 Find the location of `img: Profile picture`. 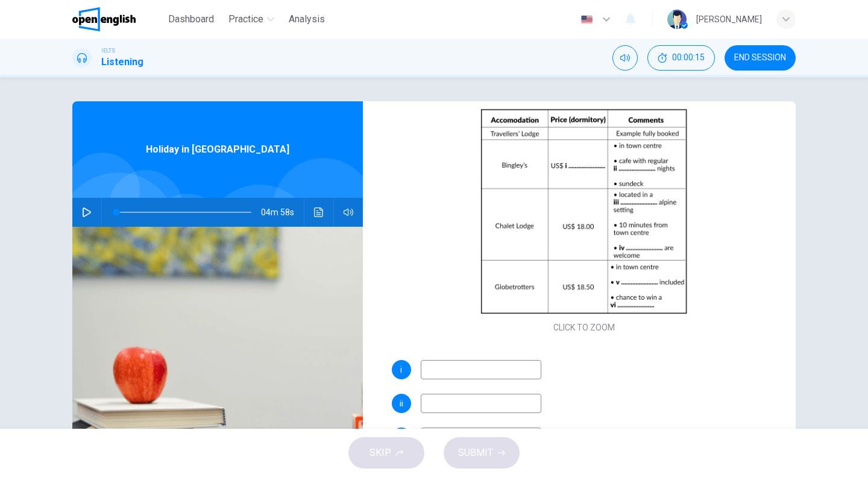

img: Profile picture is located at coordinates (677, 19).